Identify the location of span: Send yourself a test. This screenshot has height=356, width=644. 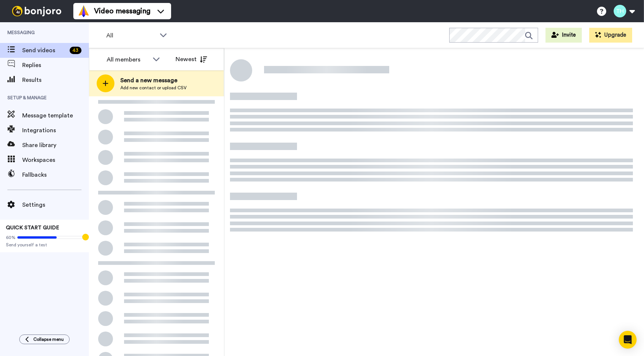
(44, 245).